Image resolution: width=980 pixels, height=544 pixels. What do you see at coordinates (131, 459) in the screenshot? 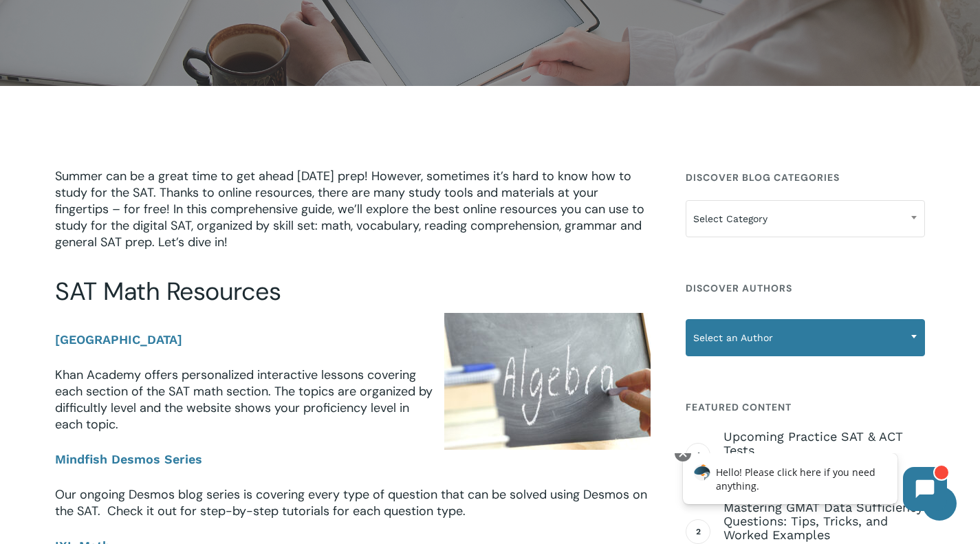
I see `a: Mindfish Desmos Series` at bounding box center [131, 459].